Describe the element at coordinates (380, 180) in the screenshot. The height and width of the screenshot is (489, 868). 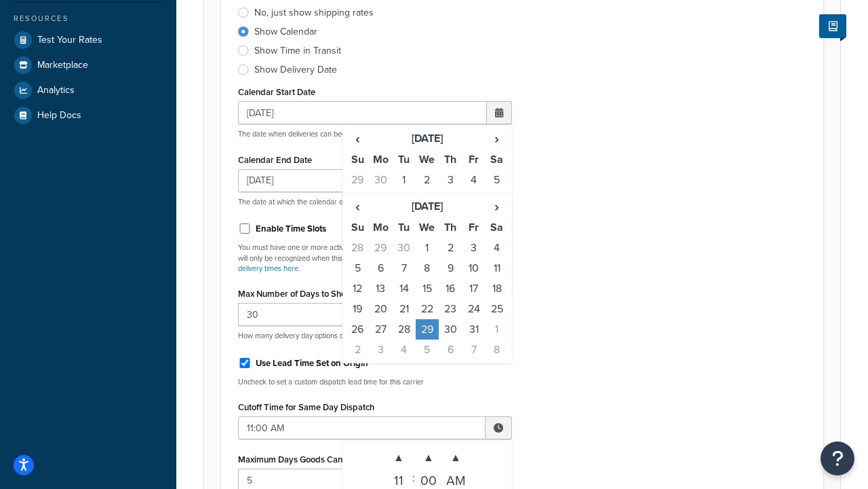
I see `td: 30` at that location.